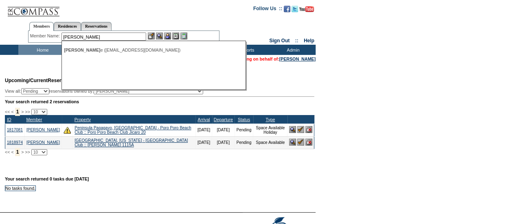 The height and width of the screenshot is (224, 515). Describe the element at coordinates (287, 11) in the screenshot. I see `a: Become our fan on Facebook` at that location.